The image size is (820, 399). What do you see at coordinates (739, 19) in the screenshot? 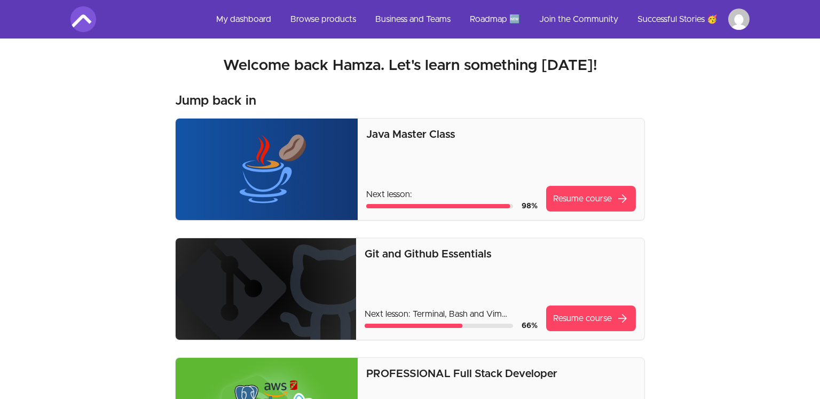
I see `img: Profile image for Hamza Khan` at bounding box center [739, 19].